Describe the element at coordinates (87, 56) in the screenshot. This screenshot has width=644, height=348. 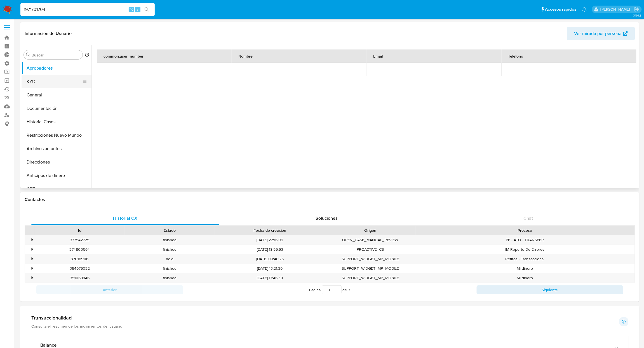
I see `button: Volver al orden por defecto` at that location.